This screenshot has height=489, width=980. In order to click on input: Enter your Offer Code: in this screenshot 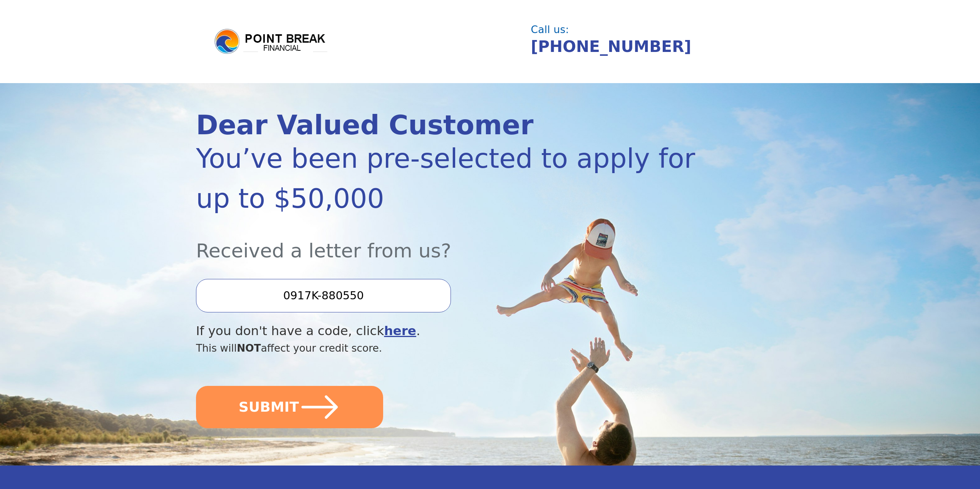, I will do `click(324, 296)`.